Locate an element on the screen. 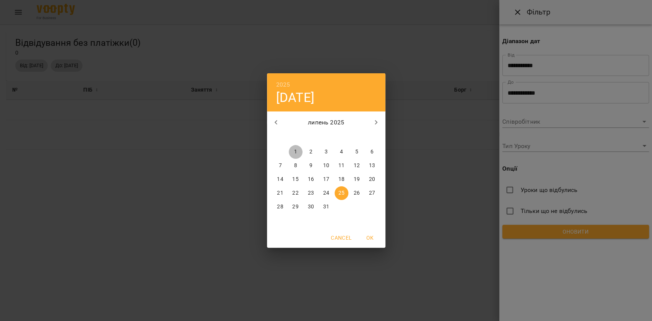 This screenshot has width=652, height=321. p: 4 is located at coordinates (341, 152).